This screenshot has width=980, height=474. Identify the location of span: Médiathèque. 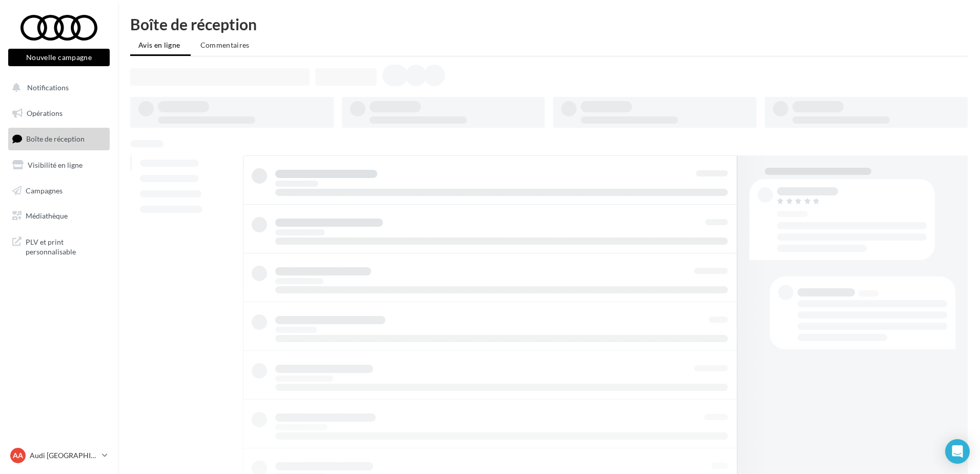
(46, 216).